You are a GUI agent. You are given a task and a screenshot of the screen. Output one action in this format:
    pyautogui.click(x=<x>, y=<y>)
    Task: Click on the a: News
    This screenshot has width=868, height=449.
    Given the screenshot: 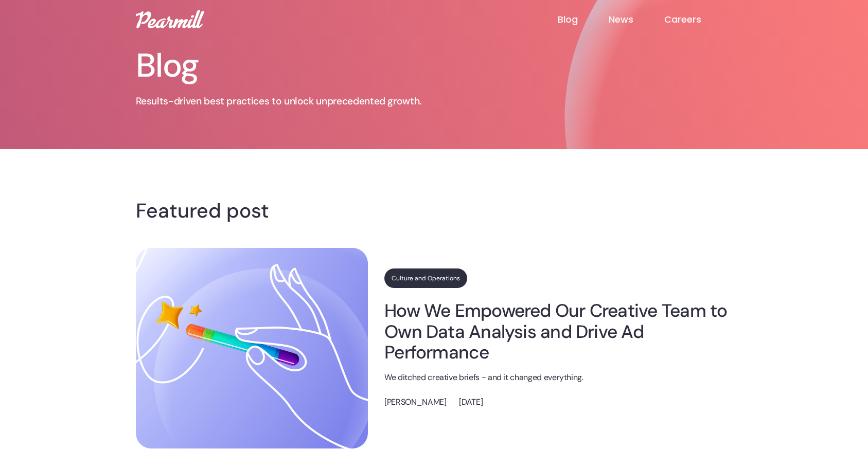 What is the action you would take?
    pyautogui.click(x=636, y=20)
    